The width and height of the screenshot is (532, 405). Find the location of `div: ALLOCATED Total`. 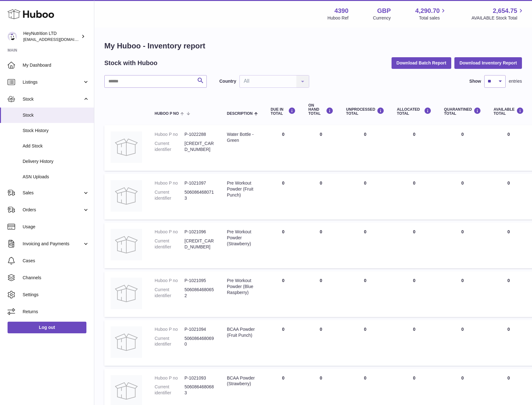

div: ALLOCATED Total is located at coordinates (414, 111).